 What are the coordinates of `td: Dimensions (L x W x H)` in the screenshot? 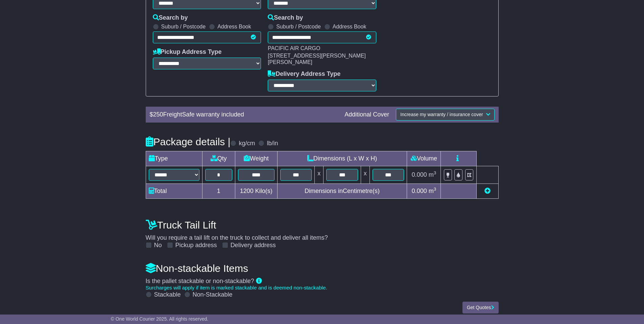 It's located at (342, 158).